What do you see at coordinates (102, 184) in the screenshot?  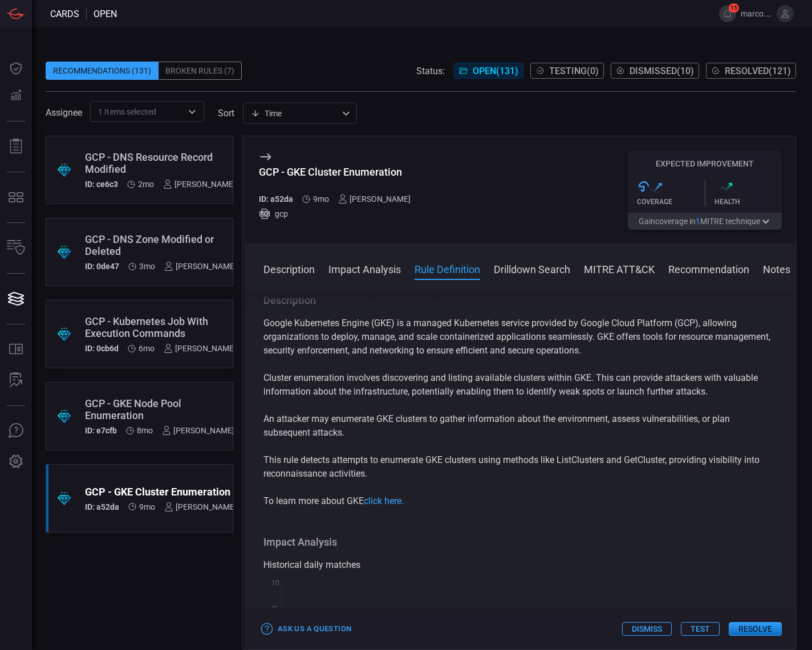 I see `h5: ID: ce6c3` at bounding box center [102, 184].